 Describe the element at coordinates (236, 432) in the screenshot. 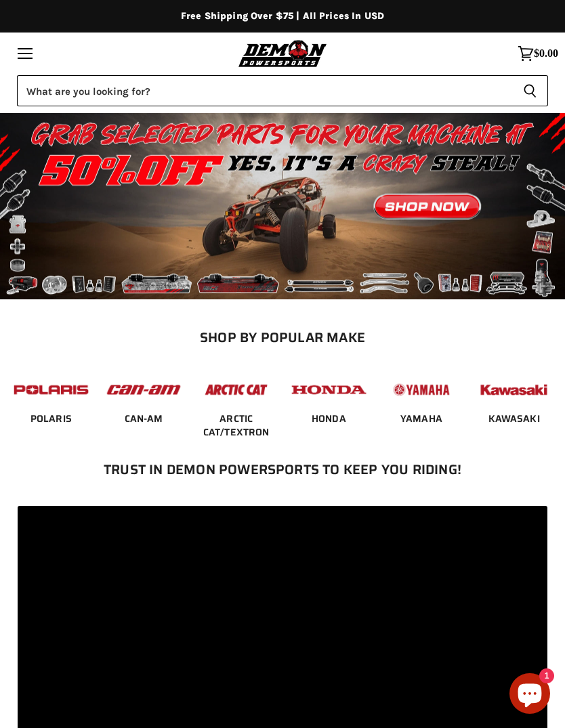

I see `a: ARCTIC CAT/TEXTRON` at that location.